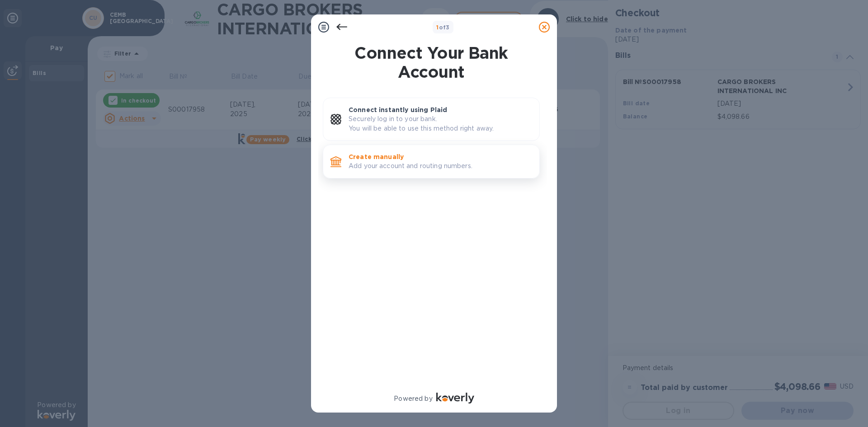 The width and height of the screenshot is (868, 427). Describe the element at coordinates (440, 166) in the screenshot. I see `p: Add your account and routing numbers.` at that location.